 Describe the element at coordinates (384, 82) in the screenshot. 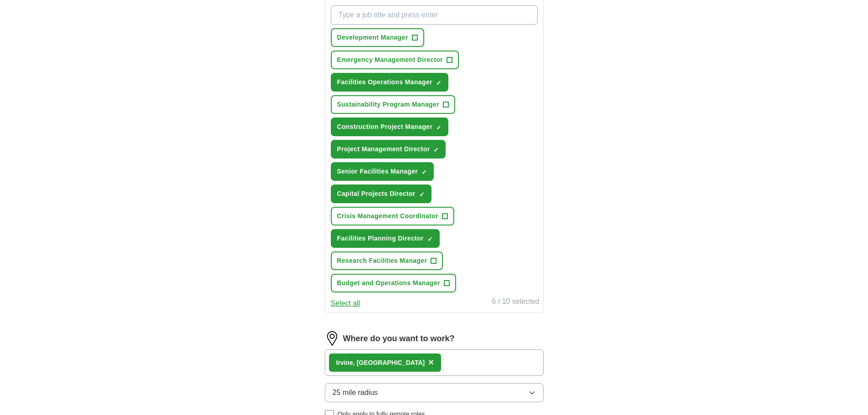

I see `span: Facilities Operations Manager` at that location.